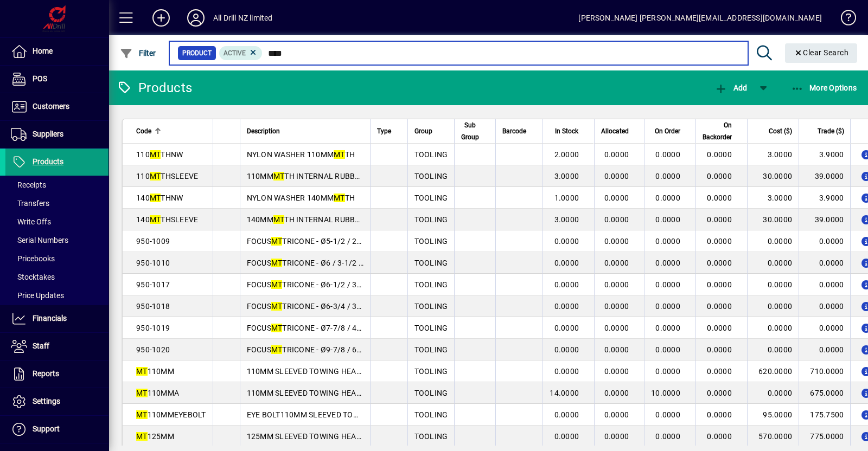 The height and width of the screenshot is (451, 868). What do you see at coordinates (671, 131) in the screenshot?
I see `div: On Order` at bounding box center [671, 131].